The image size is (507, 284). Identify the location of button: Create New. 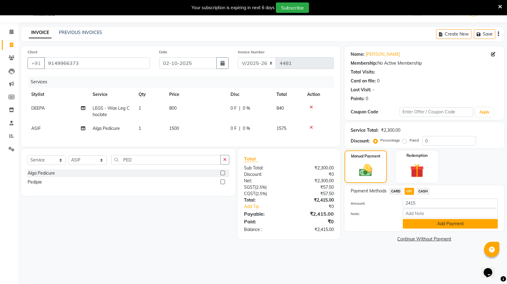
(454, 34).